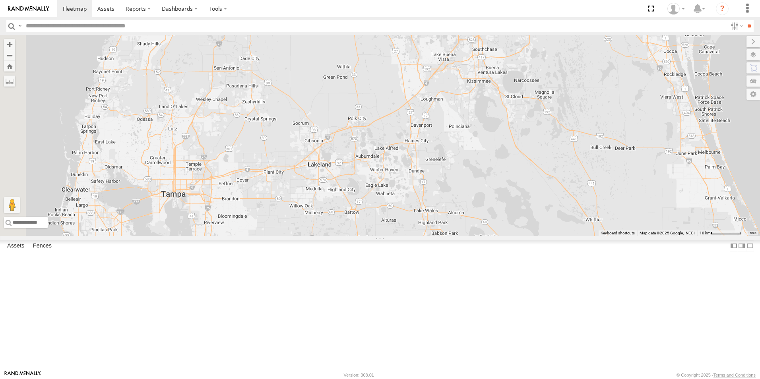 Image resolution: width=760 pixels, height=379 pixels. Describe the element at coordinates (667, 233) in the screenshot. I see `span: Map data ©2025 Google, INEGI` at that location.